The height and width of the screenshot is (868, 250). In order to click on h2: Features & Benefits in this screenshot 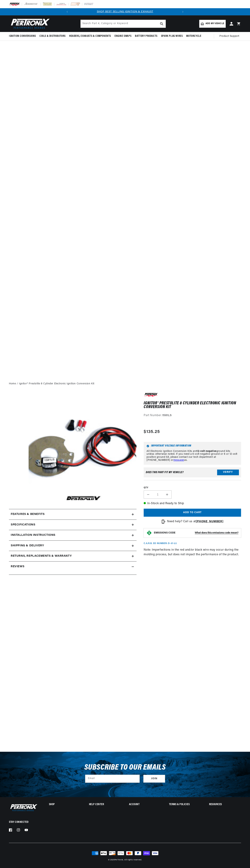, I will do `click(27, 514)`.